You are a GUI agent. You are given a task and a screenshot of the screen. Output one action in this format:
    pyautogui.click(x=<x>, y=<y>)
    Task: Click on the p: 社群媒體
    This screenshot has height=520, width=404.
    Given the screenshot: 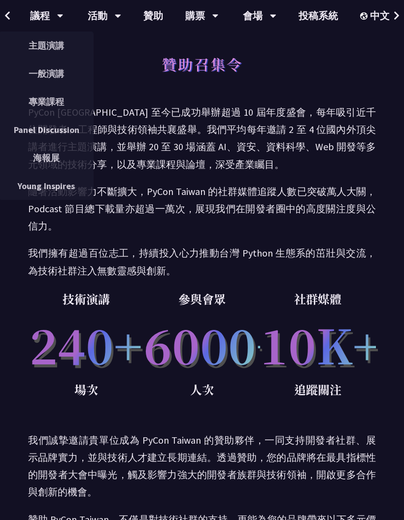 What is the action you would take?
    pyautogui.click(x=318, y=299)
    